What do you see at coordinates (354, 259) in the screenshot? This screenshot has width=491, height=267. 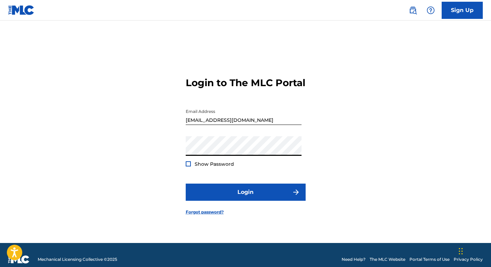 I see `a: Need Help?` at bounding box center [354, 259].